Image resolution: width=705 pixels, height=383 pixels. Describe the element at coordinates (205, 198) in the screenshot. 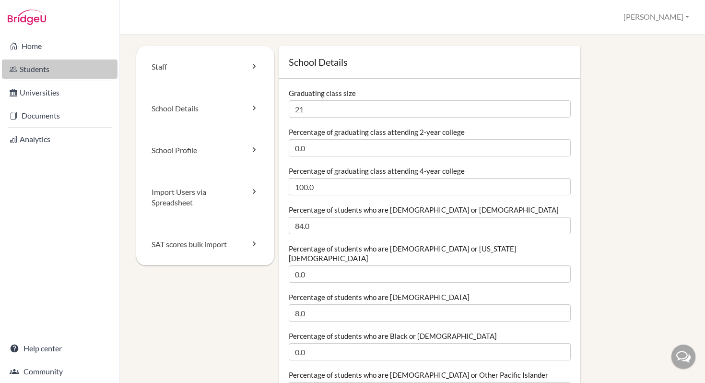

I see `a: Import Users via Spreadsheet` at that location.